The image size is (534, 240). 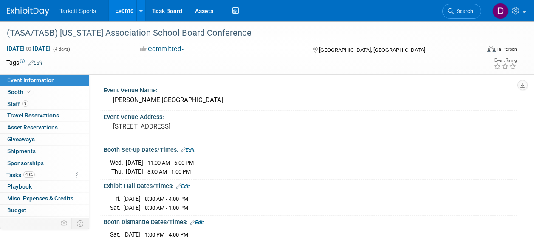 I want to click on img: Format-Inperson.png, so click(x=492, y=49).